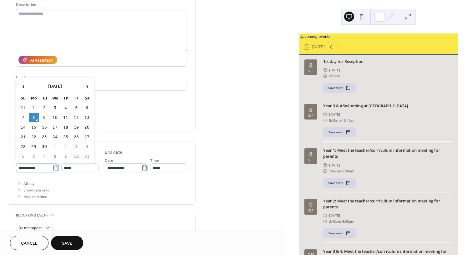 The image size is (473, 255). I want to click on td: 24, so click(55, 137).